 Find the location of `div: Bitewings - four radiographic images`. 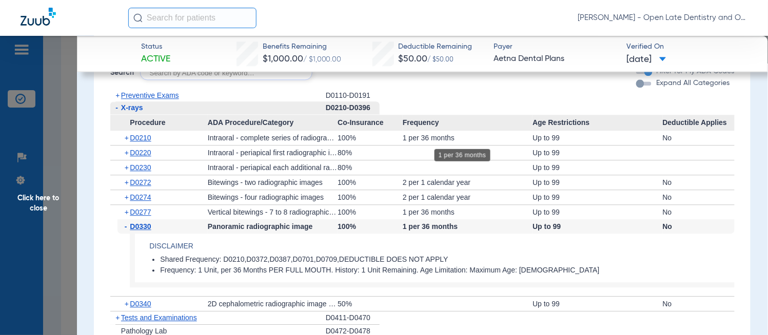

div: Bitewings - four radiographic images is located at coordinates (272, 197).